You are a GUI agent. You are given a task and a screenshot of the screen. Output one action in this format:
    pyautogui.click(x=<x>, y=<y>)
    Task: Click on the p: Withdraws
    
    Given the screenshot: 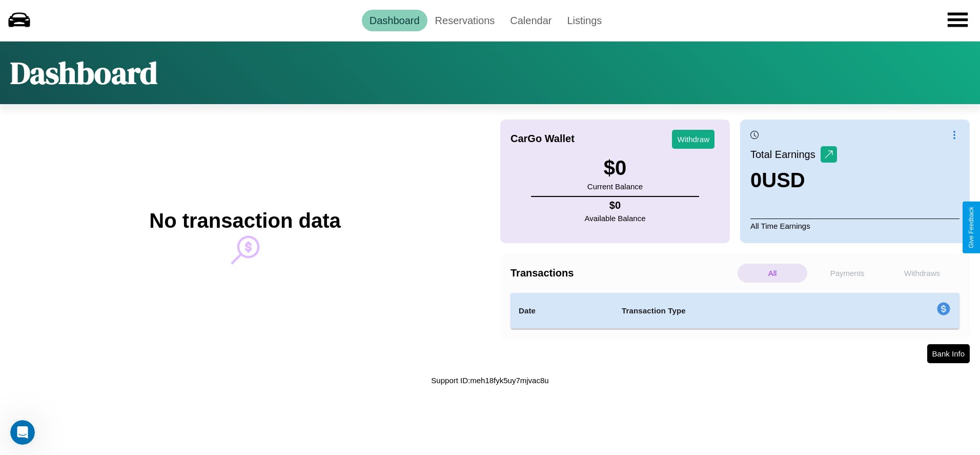 What is the action you would take?
    pyautogui.click(x=922, y=273)
    